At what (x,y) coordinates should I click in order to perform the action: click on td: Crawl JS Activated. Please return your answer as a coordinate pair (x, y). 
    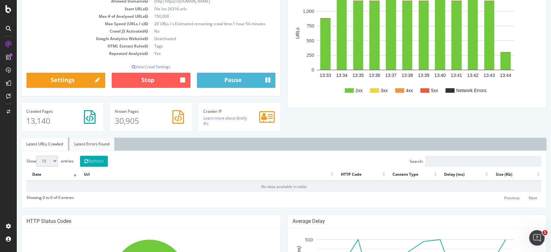
    Looking at the image, I should click on (72, 31).